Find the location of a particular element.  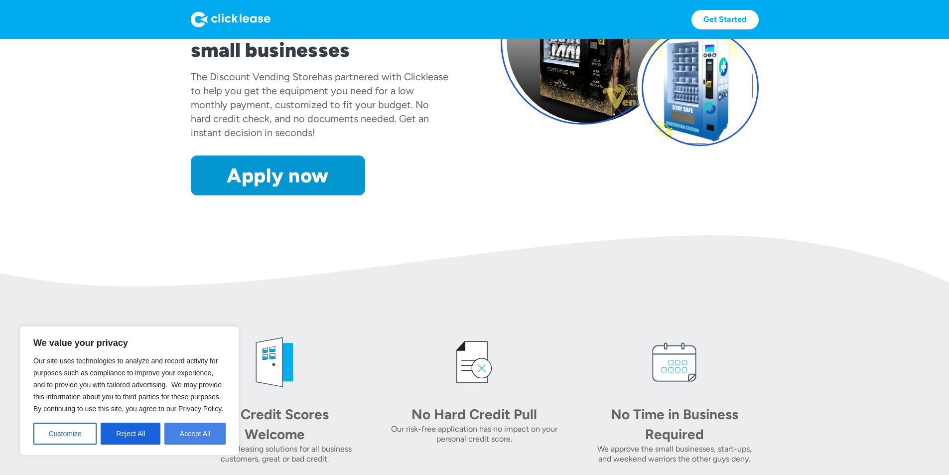

button: Reject All is located at coordinates (131, 433).